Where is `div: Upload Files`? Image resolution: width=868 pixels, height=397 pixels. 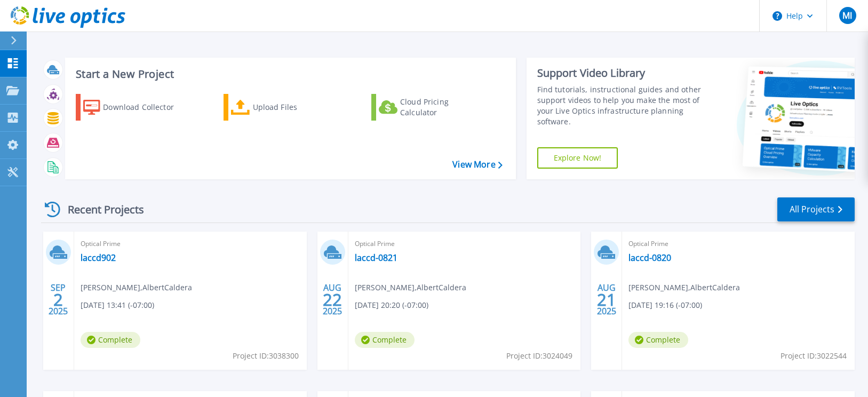 div: Upload Files is located at coordinates (296, 107).